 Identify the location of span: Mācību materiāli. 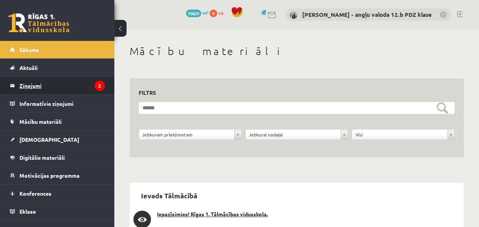
(40, 121).